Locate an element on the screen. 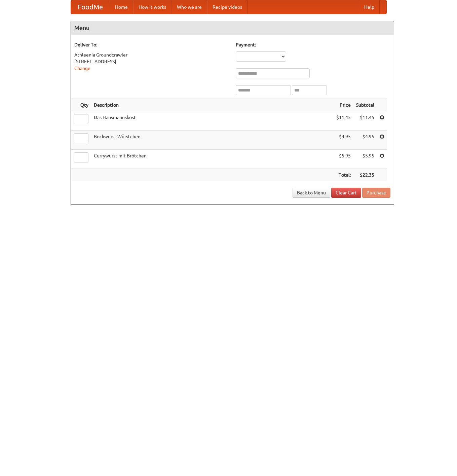 The image size is (457, 476). a: Back to Menu is located at coordinates (311, 193).